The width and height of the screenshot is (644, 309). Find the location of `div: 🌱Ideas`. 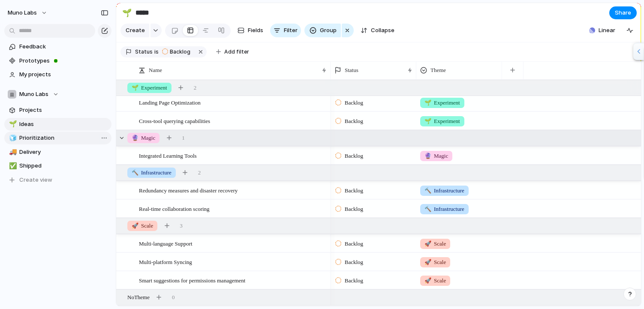

div: 🌱Ideas is located at coordinates (58, 125).